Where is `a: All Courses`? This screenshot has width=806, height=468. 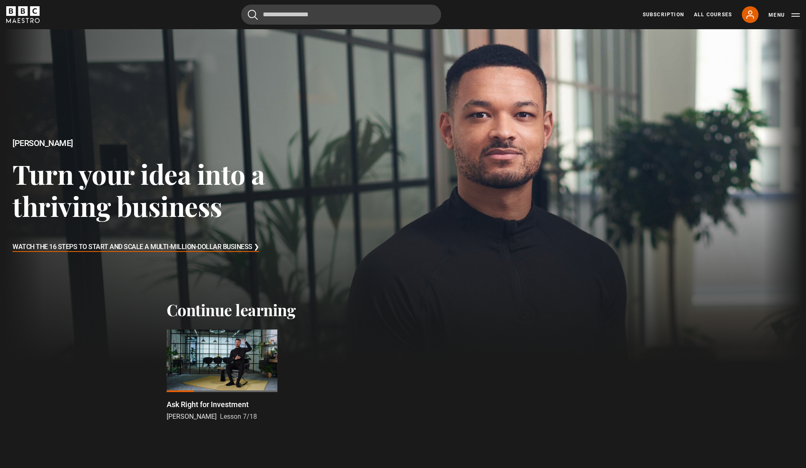 a: All Courses is located at coordinates (713, 15).